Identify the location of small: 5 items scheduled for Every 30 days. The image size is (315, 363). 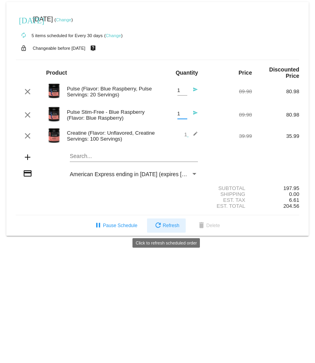
(59, 36).